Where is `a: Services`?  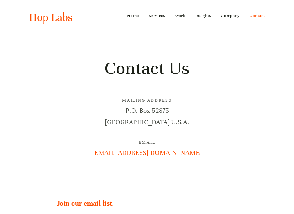 a: Services is located at coordinates (157, 16).